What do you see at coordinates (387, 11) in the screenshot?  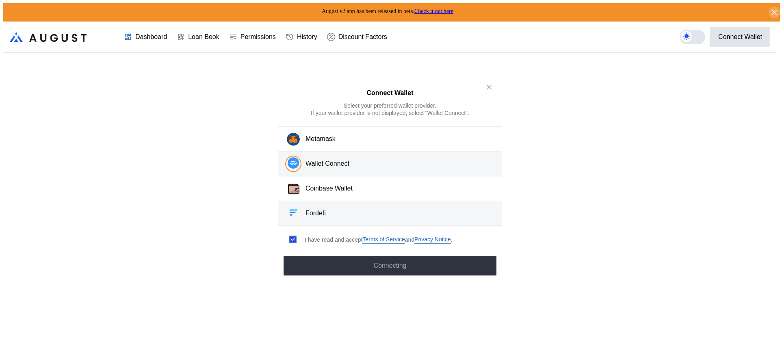 I see `span: August v2 app has been released in beta.` at bounding box center [387, 11].